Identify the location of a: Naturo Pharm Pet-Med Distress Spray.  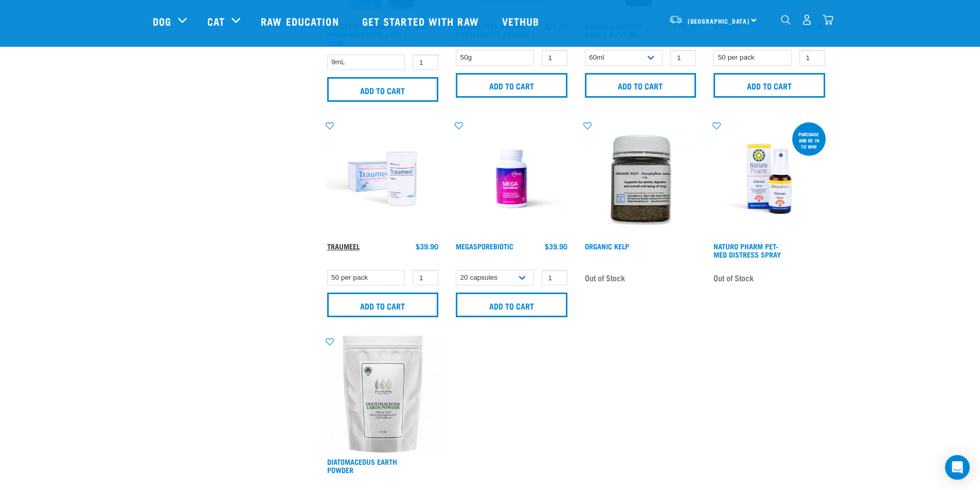
(746, 250).